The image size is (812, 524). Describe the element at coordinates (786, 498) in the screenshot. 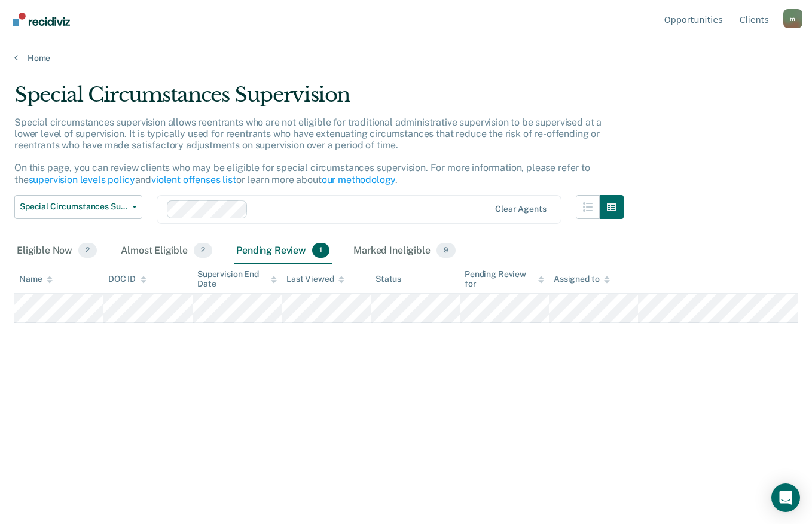

I see `div: Open Intercom Messenger` at that location.